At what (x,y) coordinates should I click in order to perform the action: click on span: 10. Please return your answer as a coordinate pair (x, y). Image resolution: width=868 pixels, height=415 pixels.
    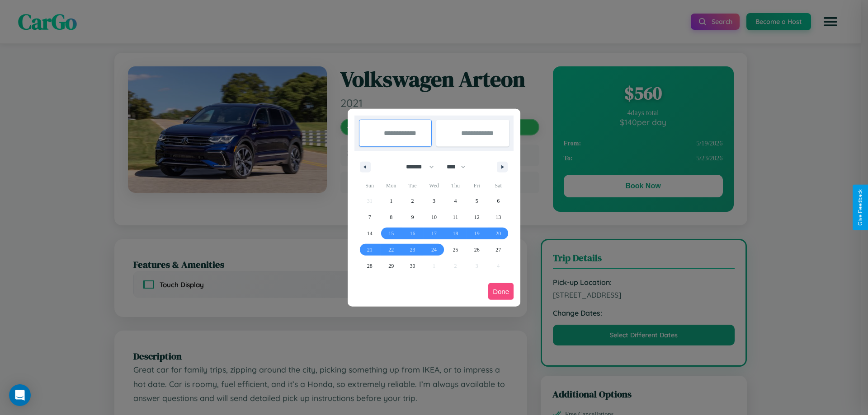
    Looking at the image, I should click on (434, 217).